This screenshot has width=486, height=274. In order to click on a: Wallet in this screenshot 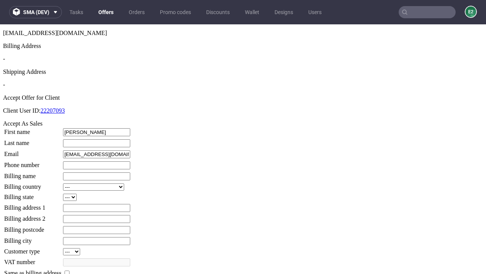, I will do `click(252, 12)`.